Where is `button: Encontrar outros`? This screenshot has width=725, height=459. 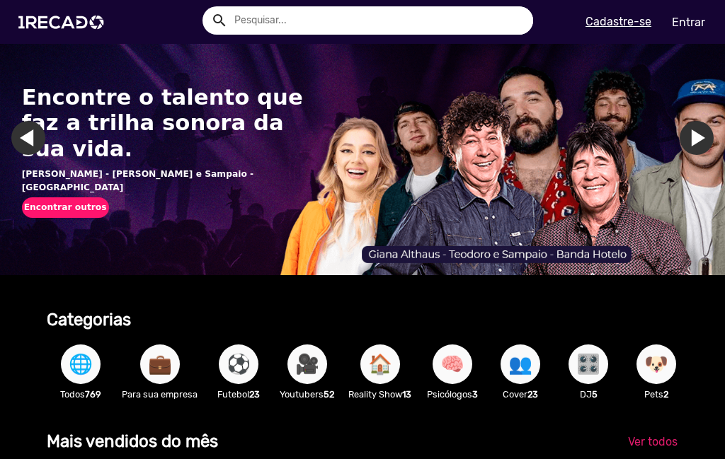
button: Encontrar outros is located at coordinates (65, 207).